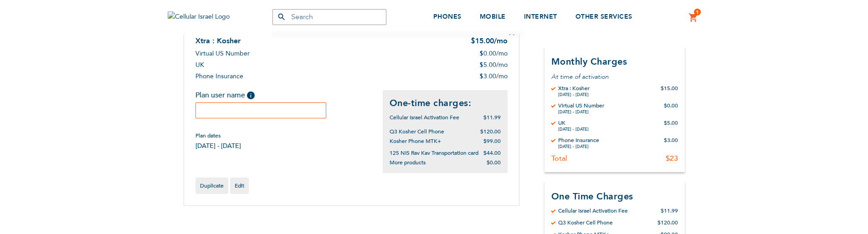 Image resolution: width=868 pixels, height=234 pixels. I want to click on span: OTHER SERVICES, so click(604, 16).